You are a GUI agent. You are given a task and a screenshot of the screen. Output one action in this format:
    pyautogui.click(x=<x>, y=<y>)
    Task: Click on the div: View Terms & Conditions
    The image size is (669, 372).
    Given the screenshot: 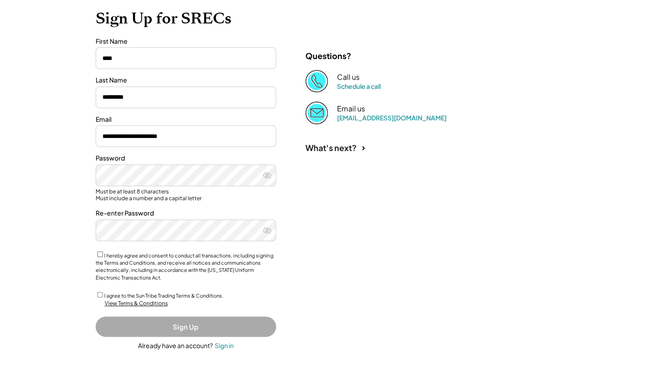 What is the action you would take?
    pyautogui.click(x=136, y=304)
    